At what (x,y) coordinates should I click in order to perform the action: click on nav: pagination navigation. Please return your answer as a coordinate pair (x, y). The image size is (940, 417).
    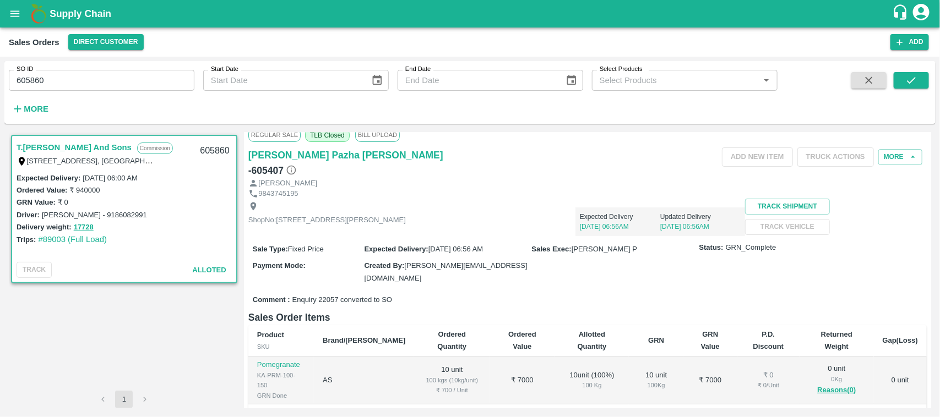
    Looking at the image, I should click on (124, 400).